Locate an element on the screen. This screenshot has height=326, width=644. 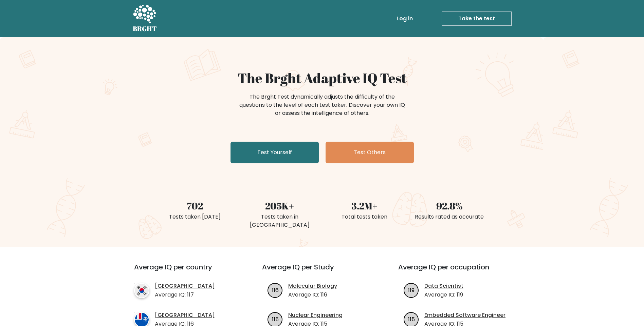
h5: BRGHT is located at coordinates (145, 29).